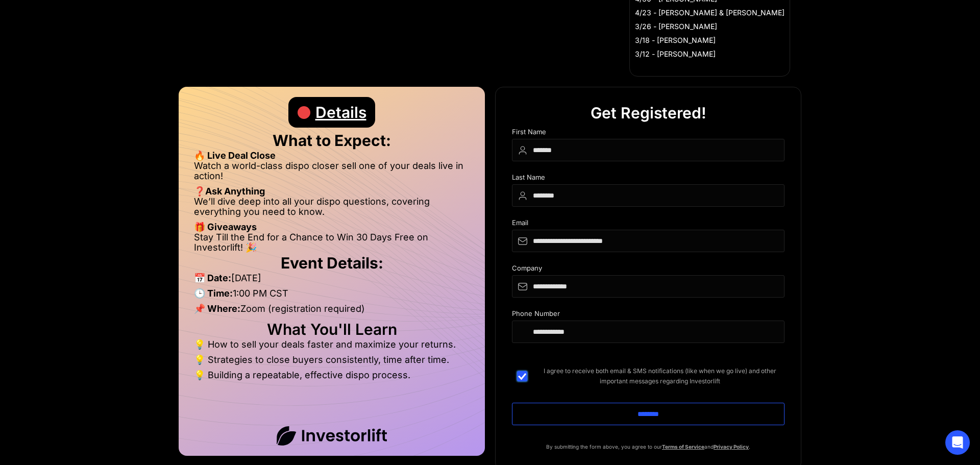 The height and width of the screenshot is (465, 980). What do you see at coordinates (649, 447) in the screenshot?
I see `p: By submitting the form above, you agree to our and .` at bounding box center [649, 447].